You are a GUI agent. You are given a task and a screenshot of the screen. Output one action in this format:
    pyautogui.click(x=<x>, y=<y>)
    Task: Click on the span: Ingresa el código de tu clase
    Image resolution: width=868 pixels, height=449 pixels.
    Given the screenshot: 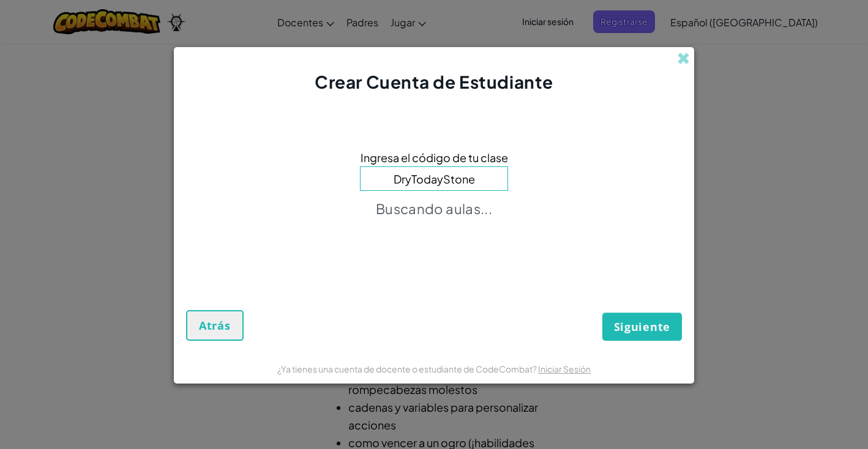 What is the action you would take?
    pyautogui.click(x=434, y=158)
    